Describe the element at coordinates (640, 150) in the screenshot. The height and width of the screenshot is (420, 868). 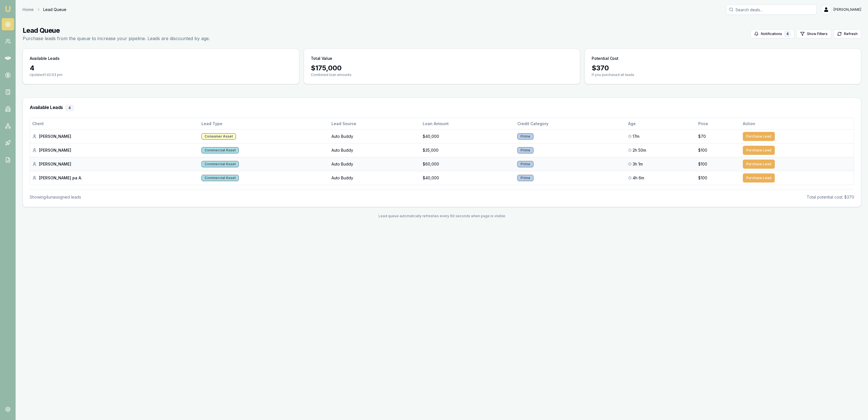
I see `span: 2h 50m` at that location.